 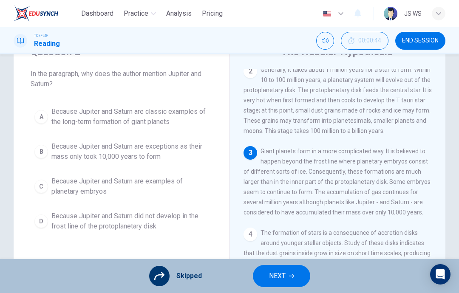 I want to click on div: 4, so click(x=250, y=234).